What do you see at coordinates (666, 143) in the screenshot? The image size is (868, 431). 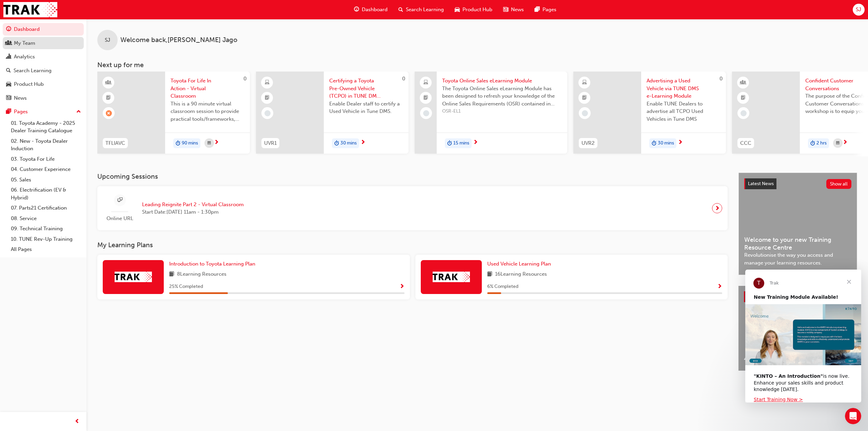 I see `span: 30 mins` at bounding box center [666, 143].